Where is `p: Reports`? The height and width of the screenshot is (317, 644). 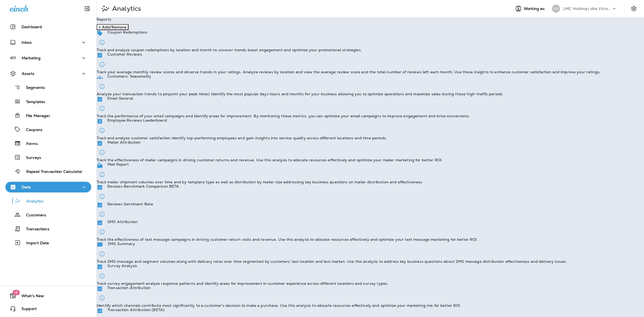
p: Reports is located at coordinates (370, 19).